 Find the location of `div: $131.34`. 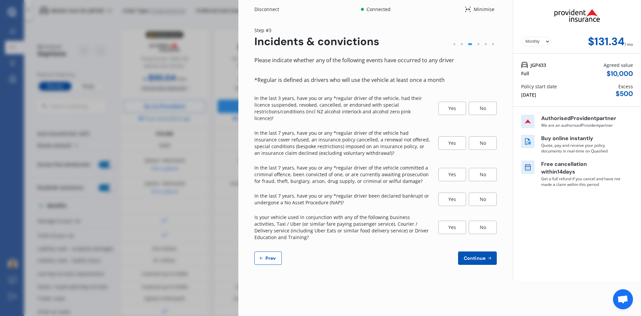

div: $131.34 is located at coordinates (607, 41).